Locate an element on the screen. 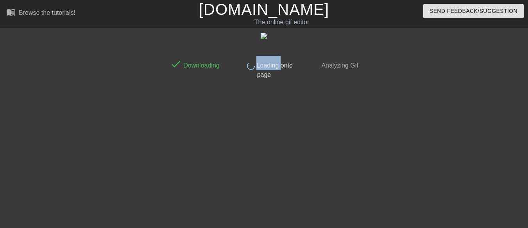  span: menu_book is located at coordinates (11, 12).